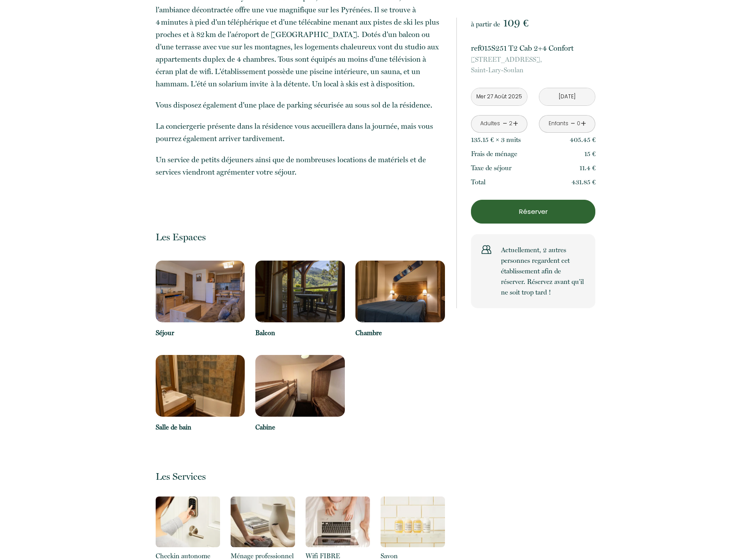 The height and width of the screenshot is (560, 751). Describe the element at coordinates (300, 166) in the screenshot. I see `p: Un service de petits déjeuners ainsi que de nombreuses locations de matériels et de services vien...` at that location.